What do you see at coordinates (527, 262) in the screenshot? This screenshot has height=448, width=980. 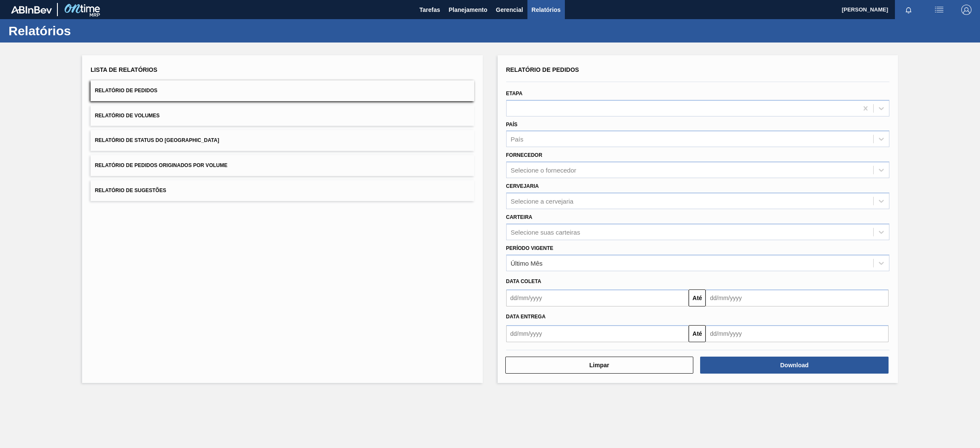 I see `div: Último Mês` at bounding box center [527, 262].